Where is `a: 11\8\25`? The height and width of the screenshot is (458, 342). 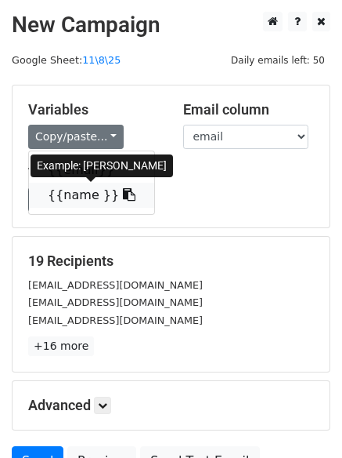 a: 11\8\25 is located at coordinates (101, 60).